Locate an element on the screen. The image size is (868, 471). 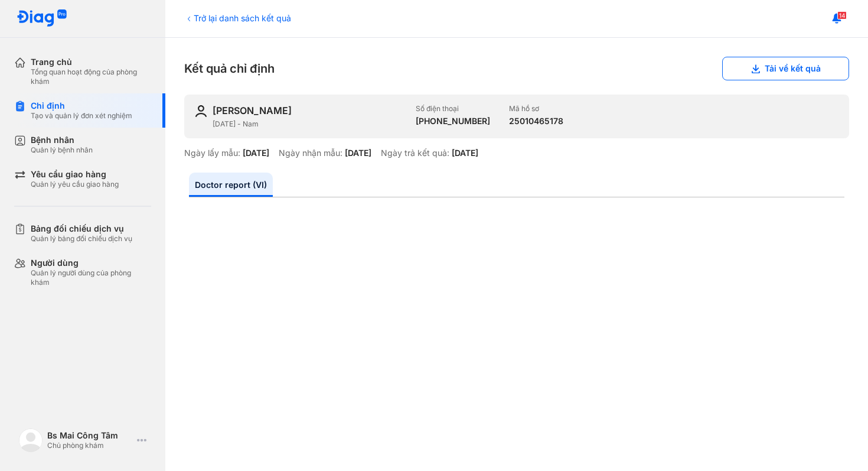
div: Bệnh nhân is located at coordinates (62, 140).